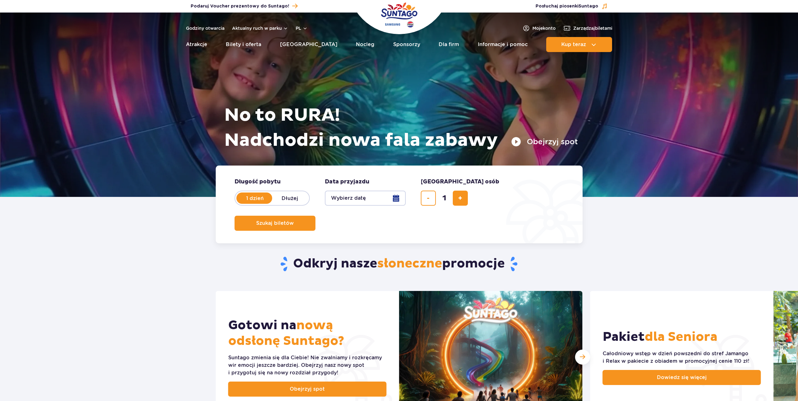  I want to click on button: Posłuchaj piosenkiSuntago, so click(572, 6).